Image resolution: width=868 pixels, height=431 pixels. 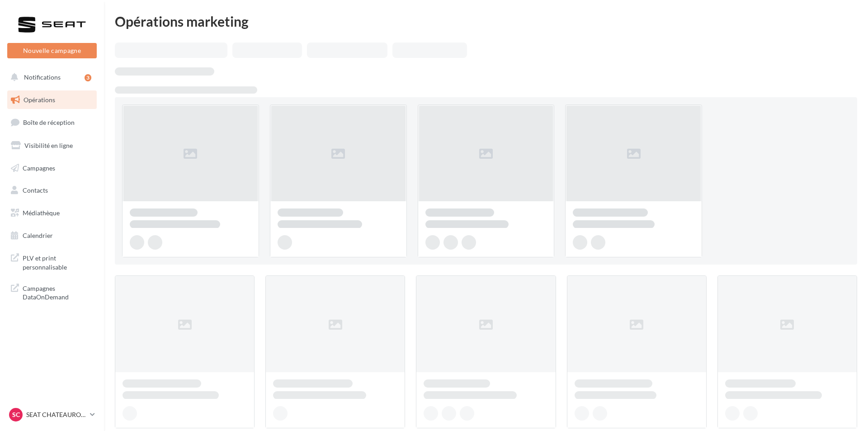 What do you see at coordinates (52, 100) in the screenshot?
I see `a: Opérations` at bounding box center [52, 100].